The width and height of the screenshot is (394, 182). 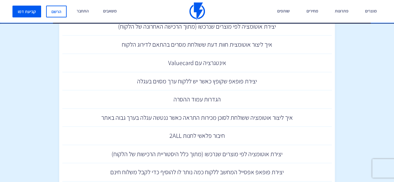 What do you see at coordinates (197, 99) in the screenshot?
I see `a: הגדרות עמוד ההסרה` at bounding box center [197, 99].